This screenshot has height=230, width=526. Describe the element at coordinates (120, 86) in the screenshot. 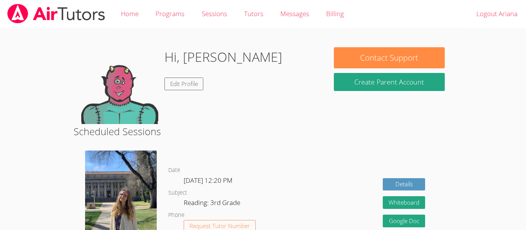

I see `img: default.png` at that location.